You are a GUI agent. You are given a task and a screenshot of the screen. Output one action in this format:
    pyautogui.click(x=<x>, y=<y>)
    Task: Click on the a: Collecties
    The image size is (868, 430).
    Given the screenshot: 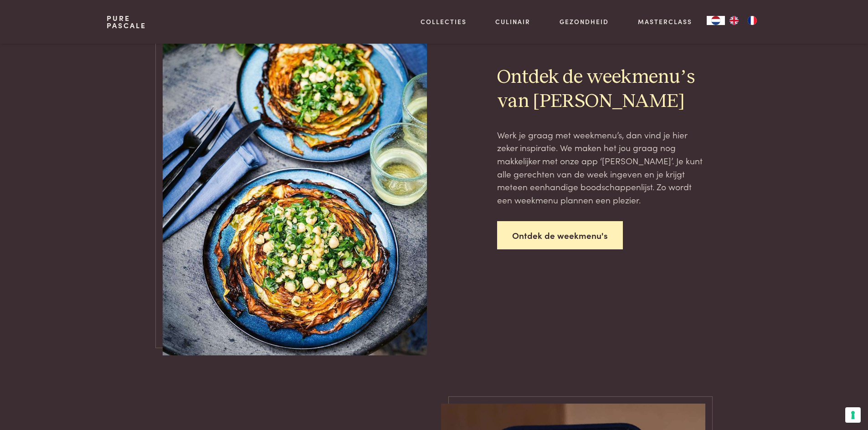 What is the action you would take?
    pyautogui.click(x=443, y=22)
    